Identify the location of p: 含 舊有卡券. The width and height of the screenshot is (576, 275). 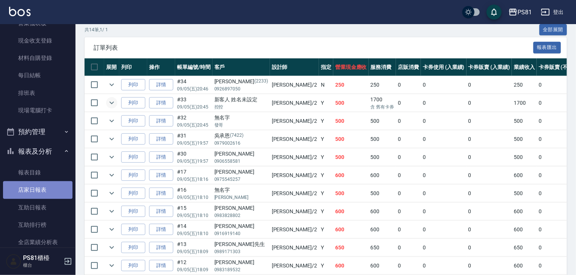
(382, 107).